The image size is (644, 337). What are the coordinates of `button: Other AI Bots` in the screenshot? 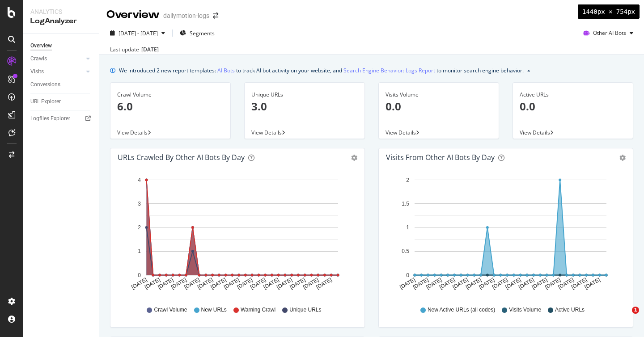 It's located at (608, 33).